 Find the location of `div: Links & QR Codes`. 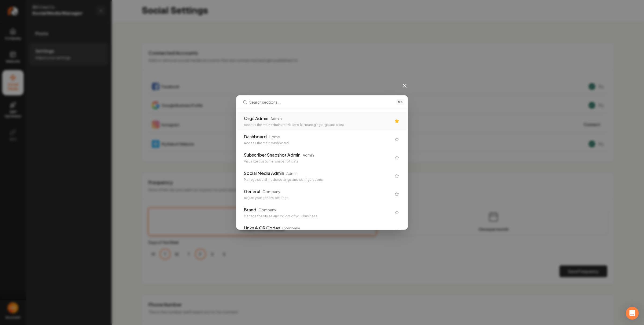

div: Links & QR Codes is located at coordinates (262, 228).